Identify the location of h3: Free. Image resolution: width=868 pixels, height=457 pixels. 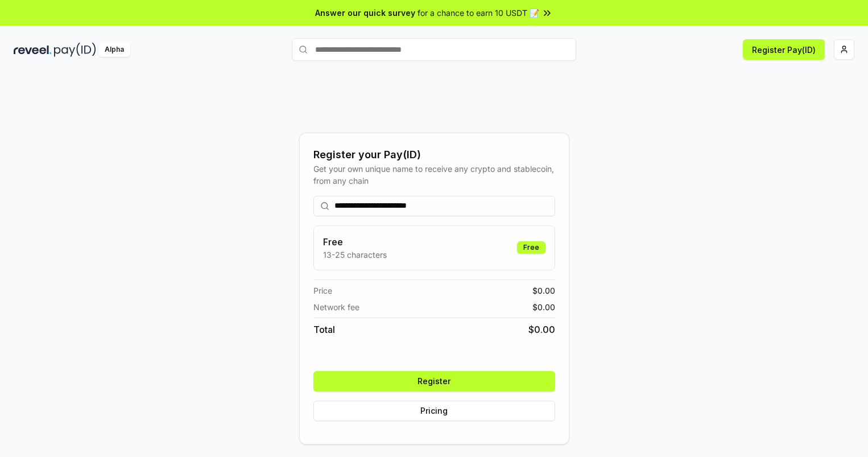
(355, 242).